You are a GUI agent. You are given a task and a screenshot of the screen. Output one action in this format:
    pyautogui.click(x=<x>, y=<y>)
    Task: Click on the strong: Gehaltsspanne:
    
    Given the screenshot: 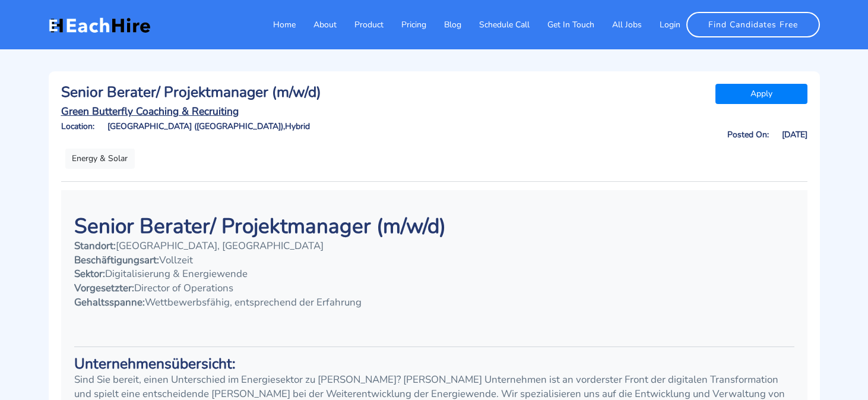 What is the action you would take?
    pyautogui.click(x=110, y=302)
    